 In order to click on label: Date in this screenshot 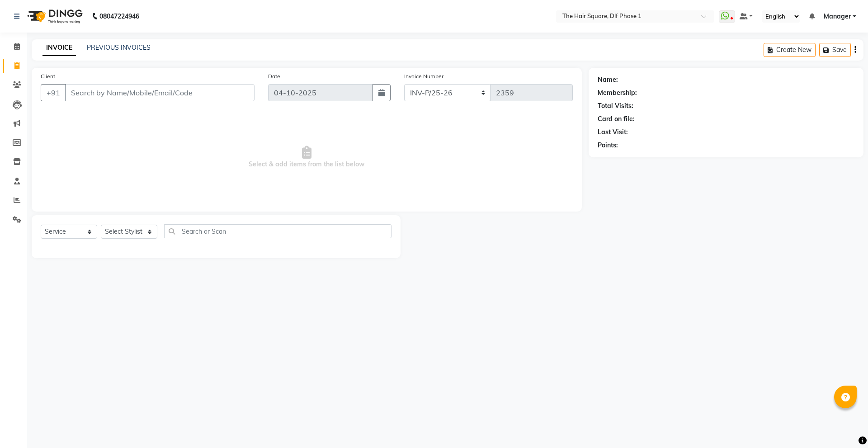, I will do `click(274, 77)`.